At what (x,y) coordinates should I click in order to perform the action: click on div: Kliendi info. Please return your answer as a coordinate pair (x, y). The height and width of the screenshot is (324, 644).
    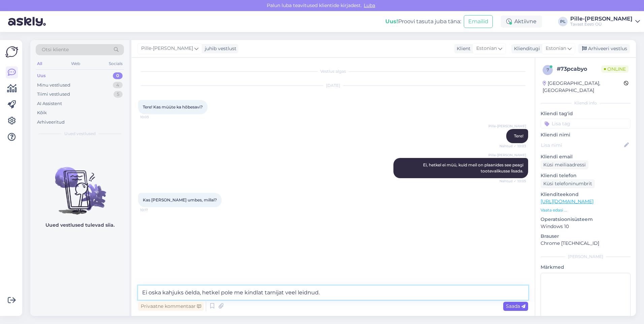
    Looking at the image, I should click on (585, 103).